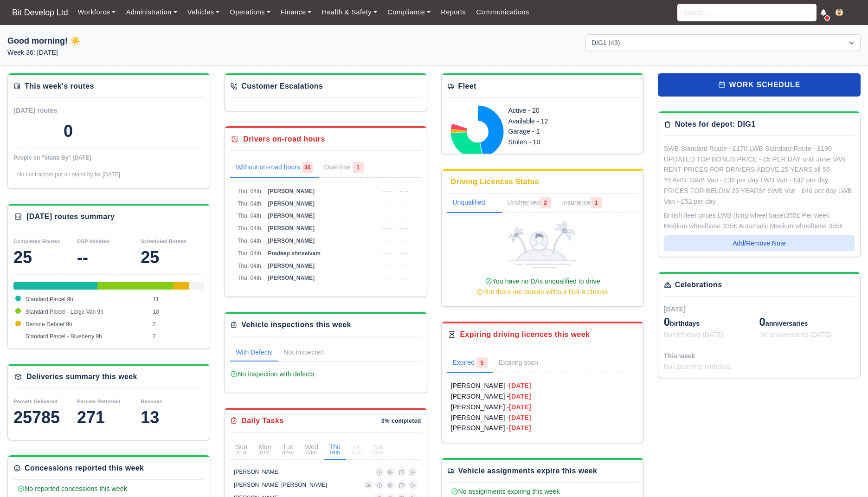 The width and height of the screenshot is (868, 497). What do you see at coordinates (241, 449) in the screenshot?
I see `div: Sun` at bounding box center [241, 449].